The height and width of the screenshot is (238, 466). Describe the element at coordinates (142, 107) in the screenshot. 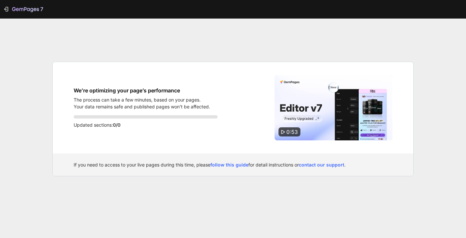

I see `p: Your data remains safe and published pages won’t be affected.` at that location.